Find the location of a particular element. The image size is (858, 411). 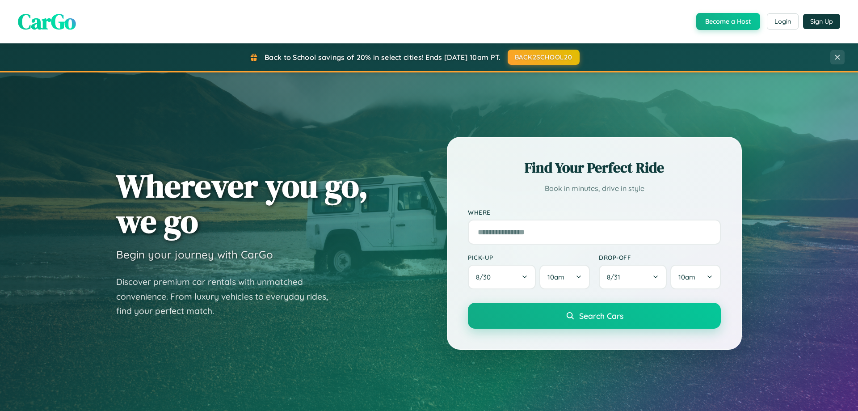

span: 8 / 30 is located at coordinates (485, 277).